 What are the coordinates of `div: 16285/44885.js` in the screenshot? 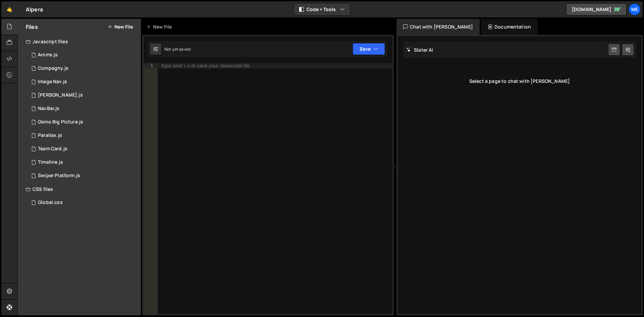 It's located at (83, 109).